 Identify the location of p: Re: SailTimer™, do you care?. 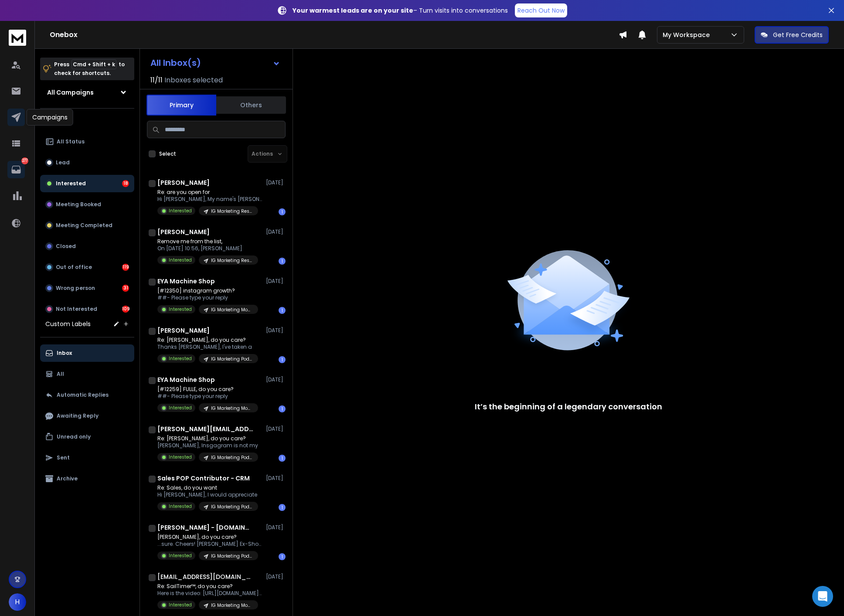
(209, 586).